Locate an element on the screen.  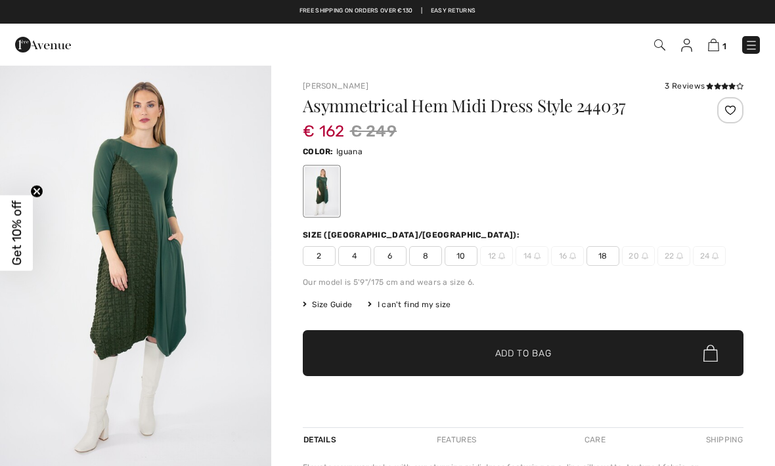
div: I can't find my size is located at coordinates (409, 305).